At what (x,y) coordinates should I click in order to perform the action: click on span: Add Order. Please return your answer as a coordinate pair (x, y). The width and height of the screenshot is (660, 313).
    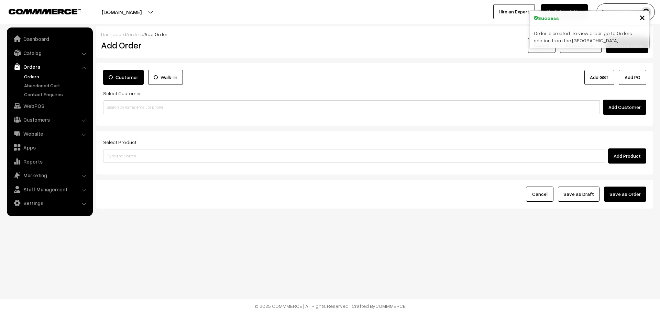
    Looking at the image, I should click on (156, 34).